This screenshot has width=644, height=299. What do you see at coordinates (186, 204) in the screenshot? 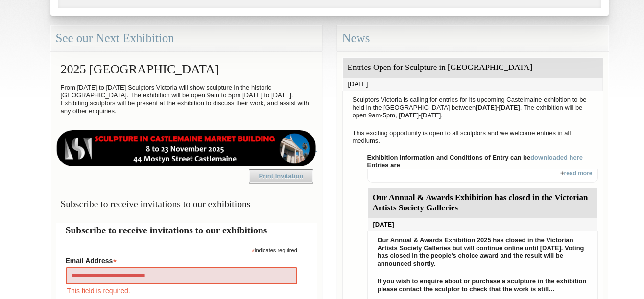
I see `h3: Subscribe to receive invitations to our exhibitions` at bounding box center [186, 204].